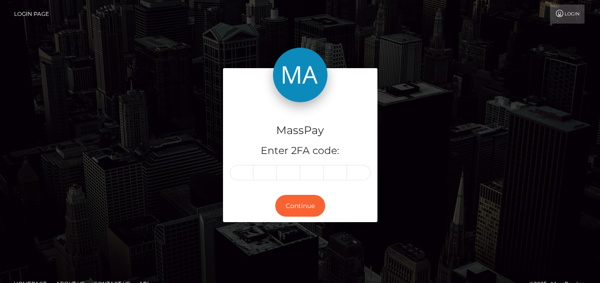 The width and height of the screenshot is (600, 283). Describe the element at coordinates (300, 130) in the screenshot. I see `h4: MassPay` at that location.